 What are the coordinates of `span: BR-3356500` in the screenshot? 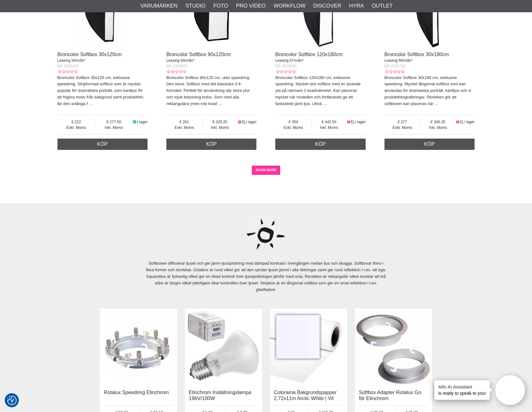 It's located at (177, 66).